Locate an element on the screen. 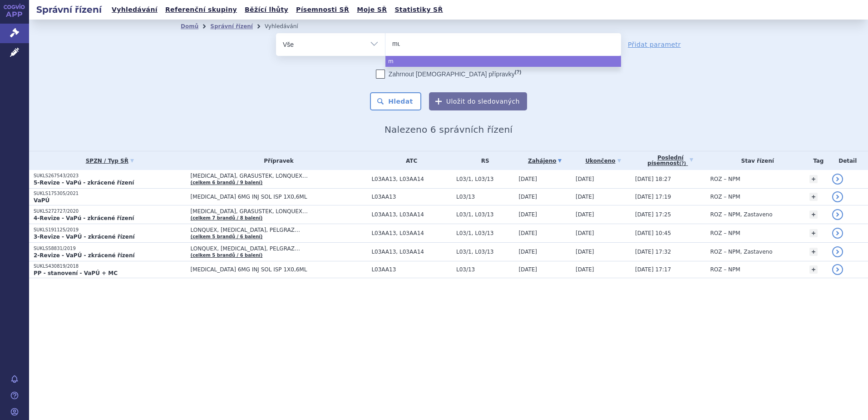  p: SUKLS430819/2018 is located at coordinates (110, 266).